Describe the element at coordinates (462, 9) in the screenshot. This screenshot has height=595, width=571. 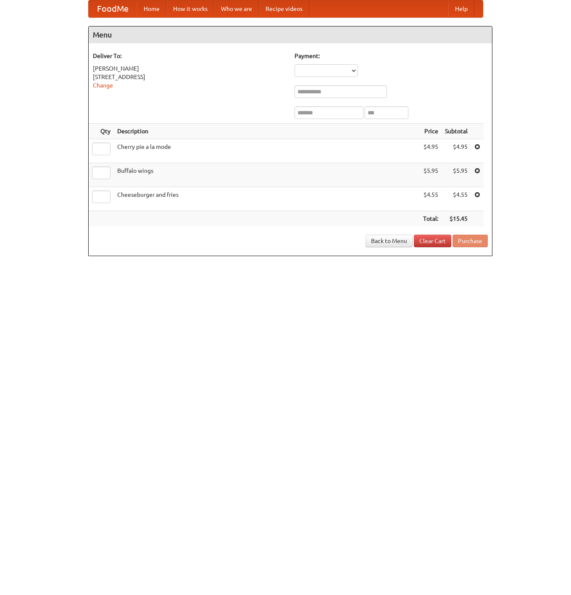
I see `a: Help` at that location.